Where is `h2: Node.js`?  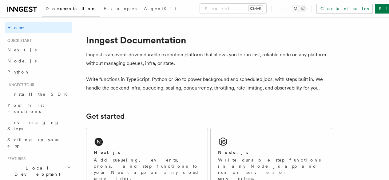 h2: Node.js is located at coordinates (233, 152).